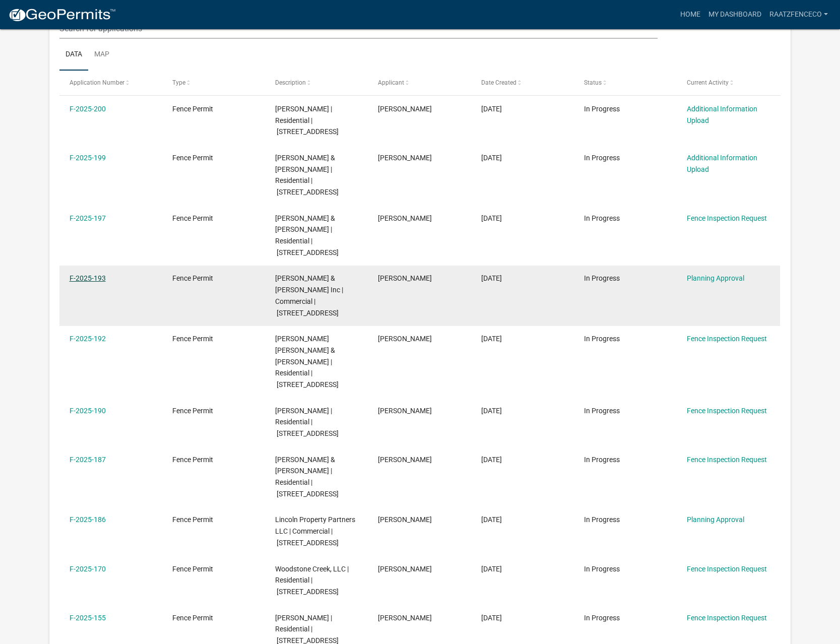 Image resolution: width=840 pixels, height=644 pixels. I want to click on datatable-header-cell: Description, so click(317, 83).